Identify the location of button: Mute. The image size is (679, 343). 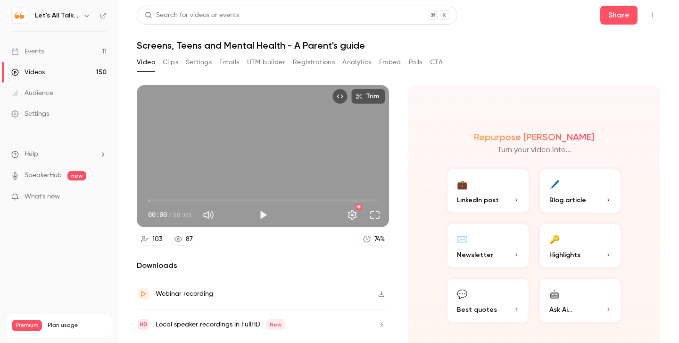
(209, 215).